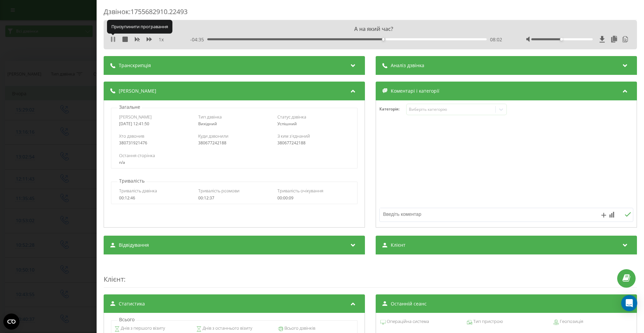 Image resolution: width=644 pixels, height=333 pixels. I want to click on div: 00:12:46, so click(155, 198).